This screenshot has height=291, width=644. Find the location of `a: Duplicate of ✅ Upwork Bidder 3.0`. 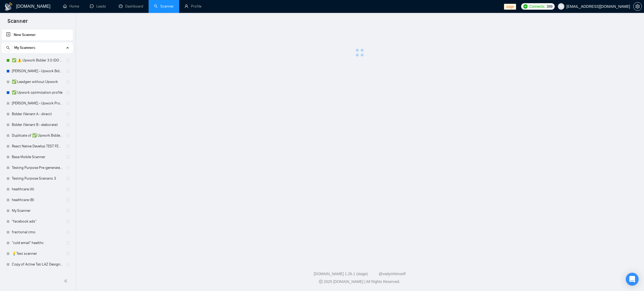

a: Duplicate of ✅ Upwork Bidder 3.0 is located at coordinates (37, 135).